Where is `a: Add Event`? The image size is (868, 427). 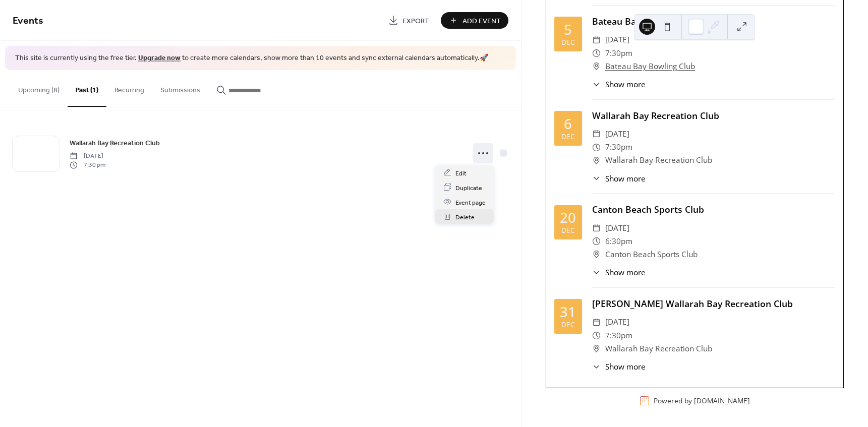 a: Add Event is located at coordinates (474, 20).